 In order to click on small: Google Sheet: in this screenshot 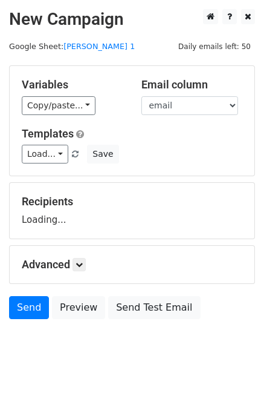, I will do `click(72, 46)`.